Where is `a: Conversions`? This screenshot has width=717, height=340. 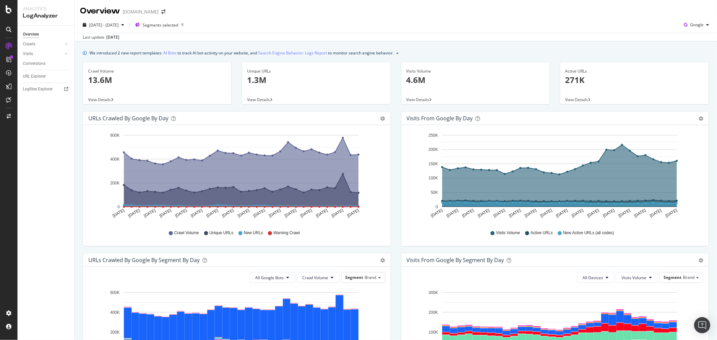 a: Conversions is located at coordinates (46, 64).